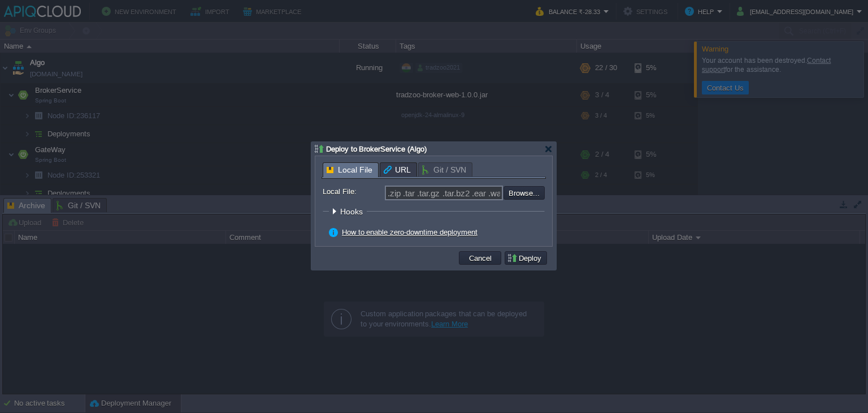  I want to click on span: URL, so click(397, 170).